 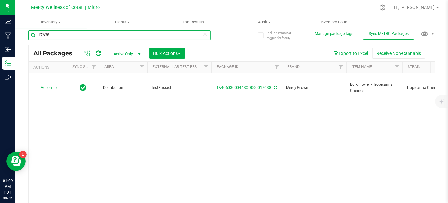 What do you see at coordinates (374, 88) in the screenshot?
I see `span: Bulk Flower - Tropicanna Cherries` at bounding box center [374, 88].